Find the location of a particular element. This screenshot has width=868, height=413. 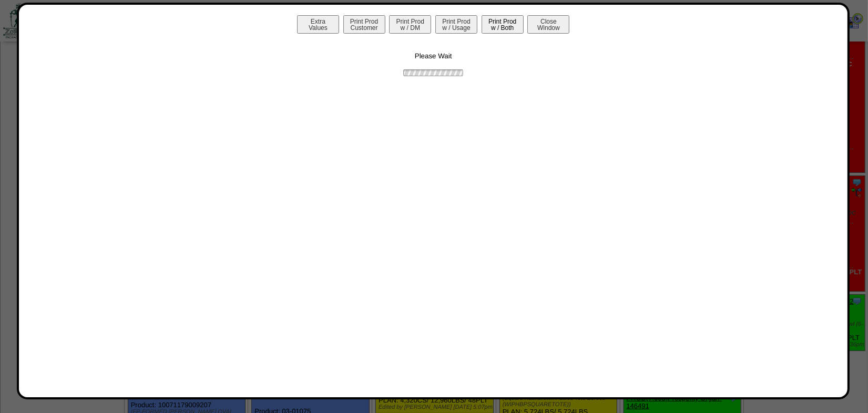

a: CloseWindow is located at coordinates (548, 27).